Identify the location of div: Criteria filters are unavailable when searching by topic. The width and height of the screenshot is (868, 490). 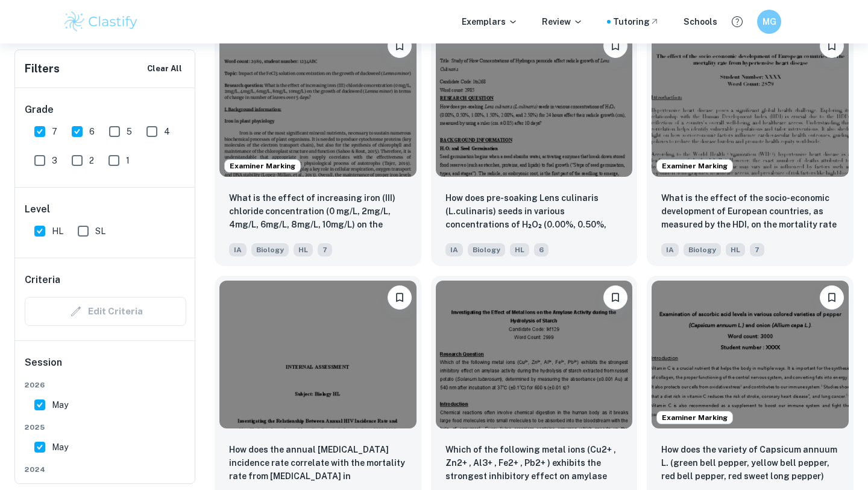
(106, 311).